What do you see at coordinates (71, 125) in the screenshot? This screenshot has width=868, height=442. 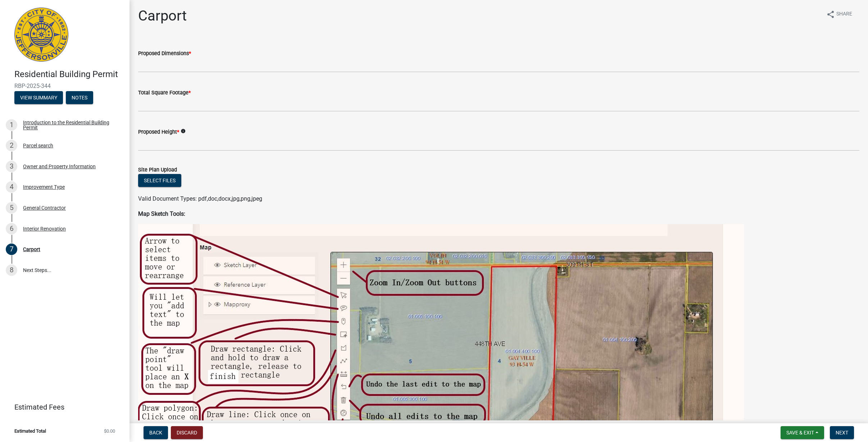 I see `div: Introduction to the Residential Building Permit` at bounding box center [71, 125].